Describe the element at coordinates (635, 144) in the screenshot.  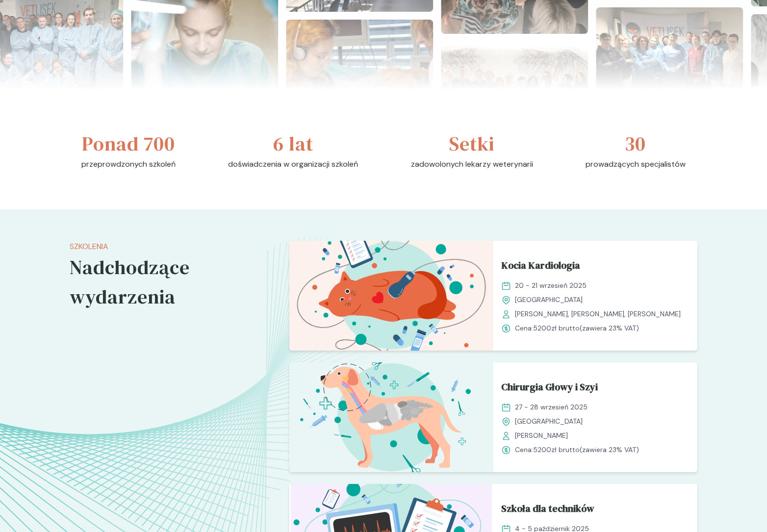
I see `h3: 30` at that location.